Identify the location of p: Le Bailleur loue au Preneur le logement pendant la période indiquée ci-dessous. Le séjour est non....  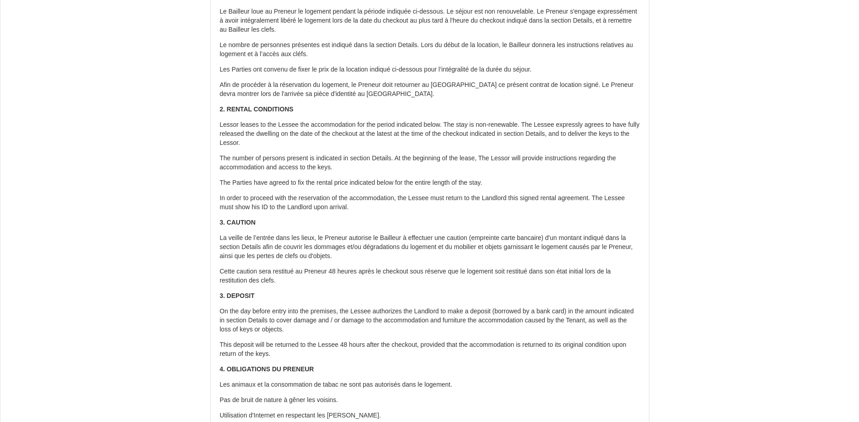
(430, 21).